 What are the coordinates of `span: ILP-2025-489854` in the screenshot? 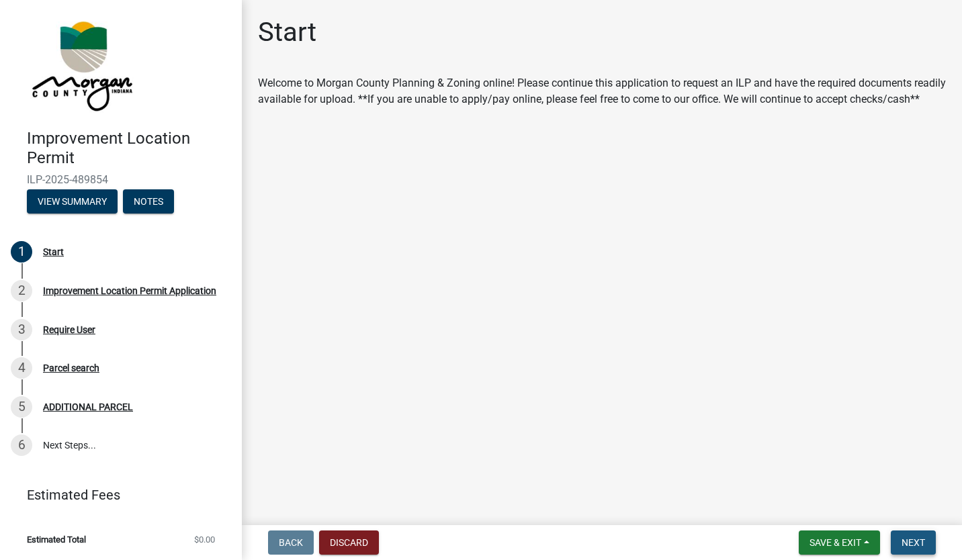 It's located at (121, 179).